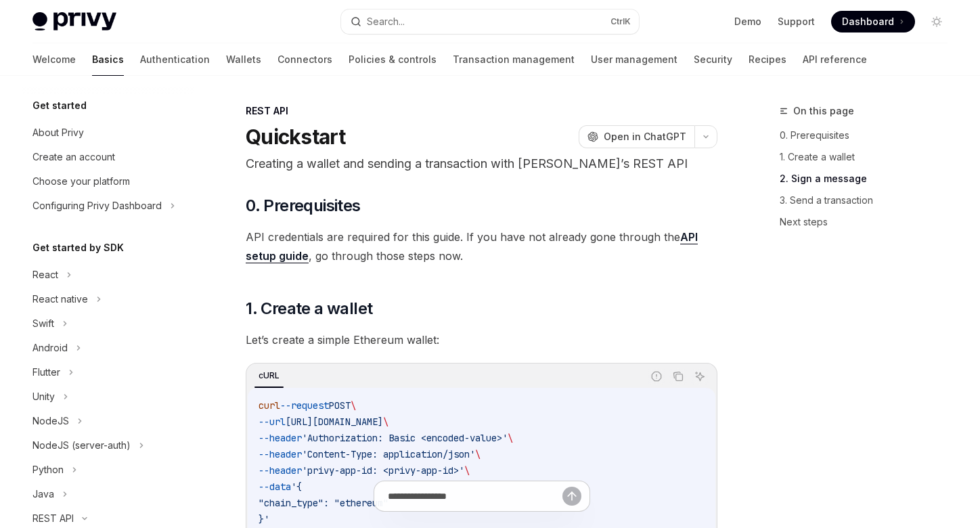  What do you see at coordinates (109, 157) in the screenshot?
I see `a: Create an account` at bounding box center [109, 157].